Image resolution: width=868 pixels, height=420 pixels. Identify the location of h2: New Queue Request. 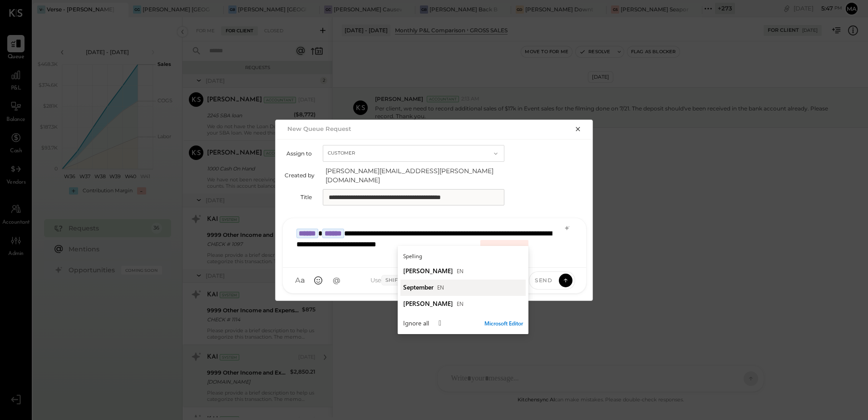
(319, 129).